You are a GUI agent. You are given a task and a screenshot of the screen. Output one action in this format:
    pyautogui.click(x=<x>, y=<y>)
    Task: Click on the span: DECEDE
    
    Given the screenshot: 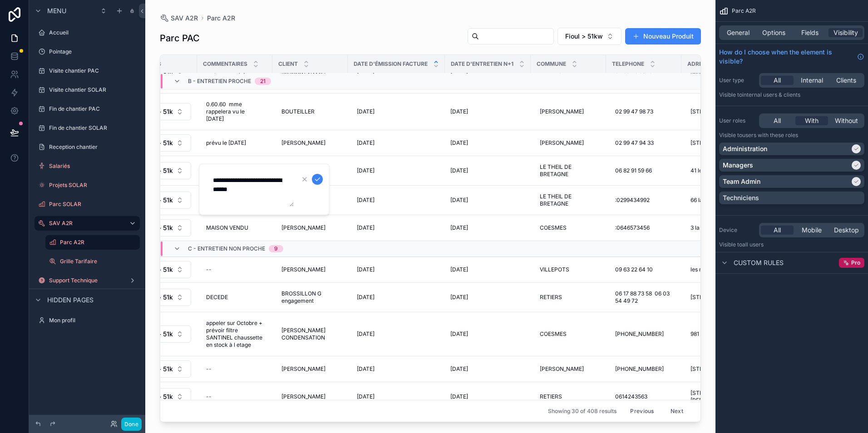 What is the action you would take?
    pyautogui.click(x=217, y=297)
    